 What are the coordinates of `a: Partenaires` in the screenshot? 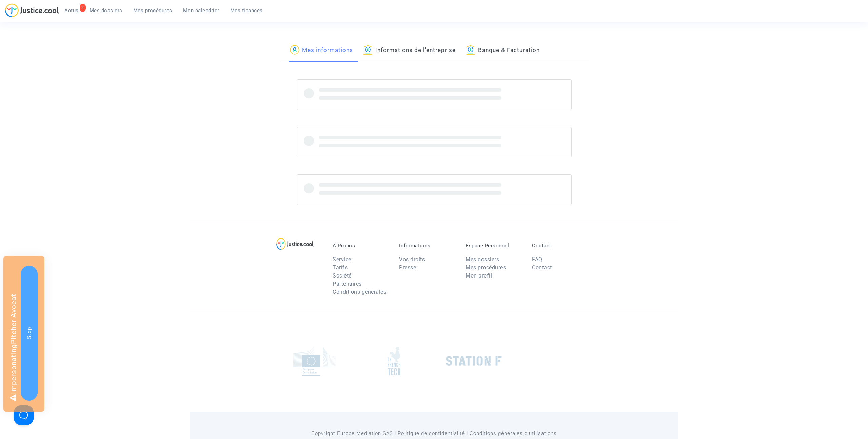 It's located at (347, 283).